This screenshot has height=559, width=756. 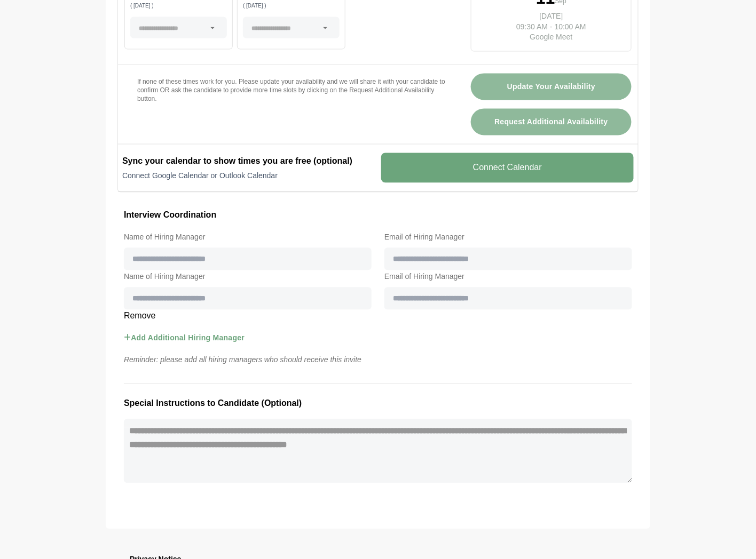 I want to click on h2: Sync your calendar to show times you are free (optional), so click(x=248, y=162).